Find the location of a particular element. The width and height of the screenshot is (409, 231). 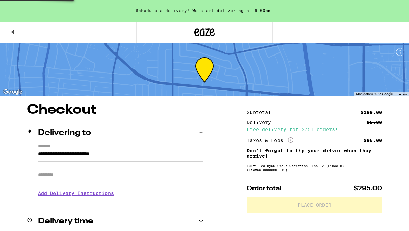

p: Don't forget to tip your driver when they arrive! is located at coordinates (314, 154).